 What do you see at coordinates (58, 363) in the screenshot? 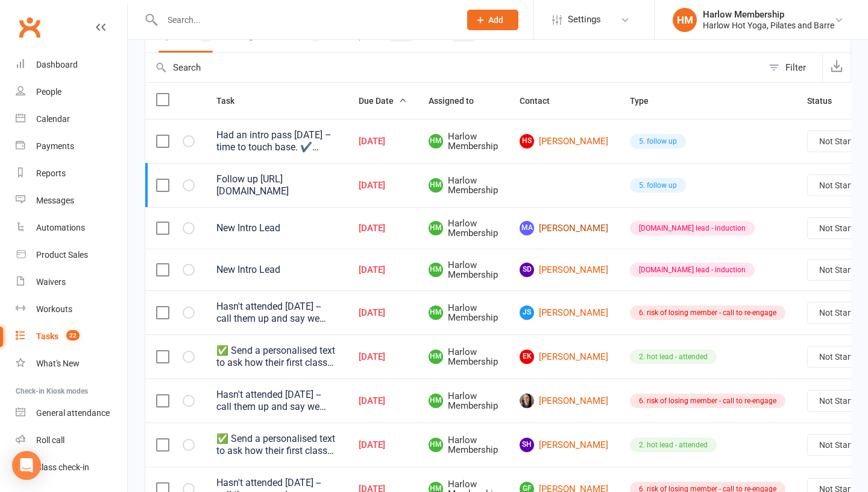
I see `div: What's New` at bounding box center [58, 363].